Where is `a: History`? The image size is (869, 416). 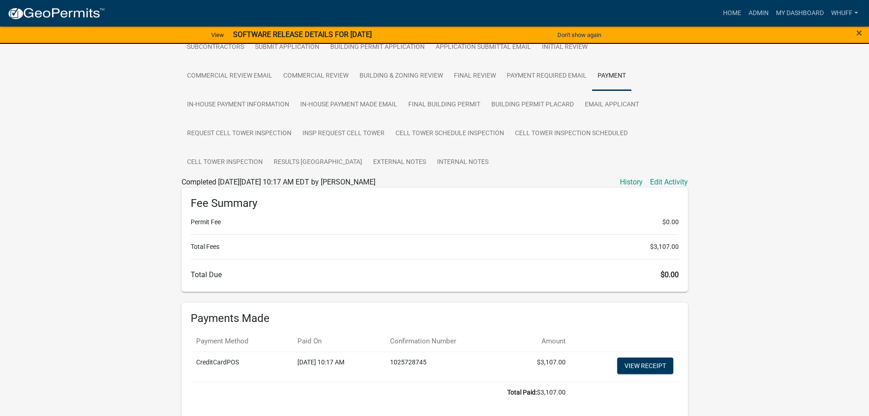 a: History is located at coordinates (631, 182).